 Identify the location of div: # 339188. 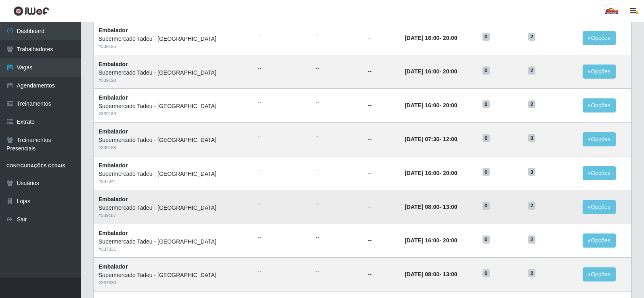
(173, 148).